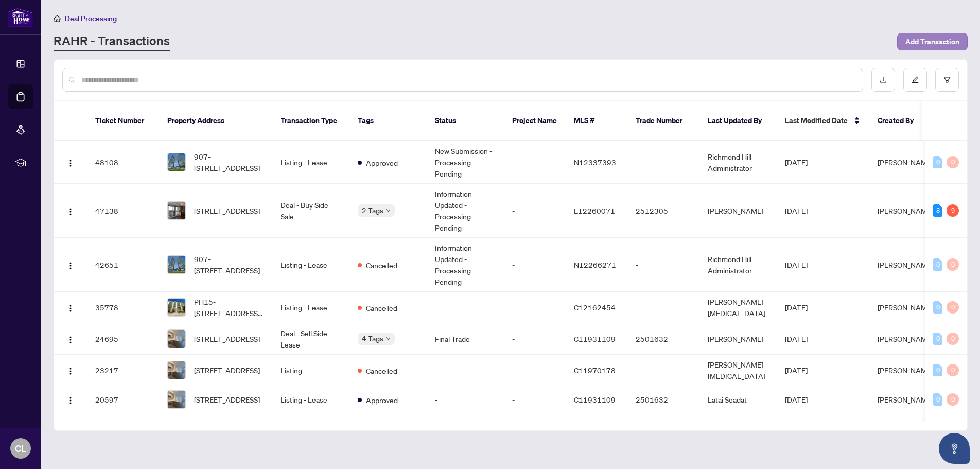 The width and height of the screenshot is (980, 469). Describe the element at coordinates (953, 211) in the screenshot. I see `div: 9` at that location.